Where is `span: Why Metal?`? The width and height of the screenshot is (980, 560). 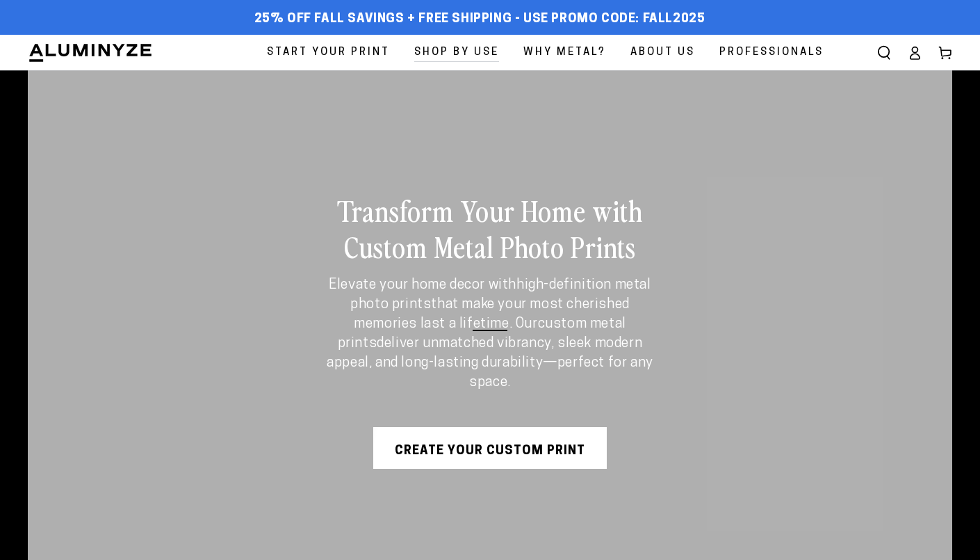
span: Why Metal? is located at coordinates (565, 52).